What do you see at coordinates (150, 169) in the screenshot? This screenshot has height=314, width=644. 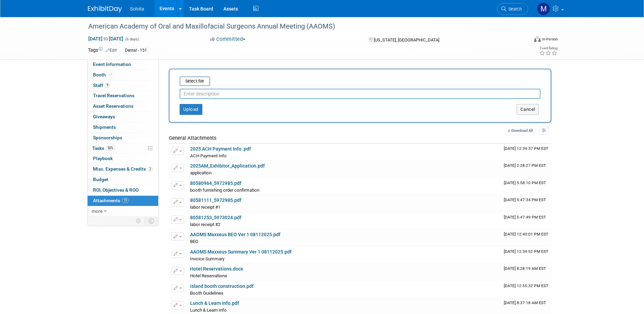 I see `span: 2` at bounding box center [150, 169].